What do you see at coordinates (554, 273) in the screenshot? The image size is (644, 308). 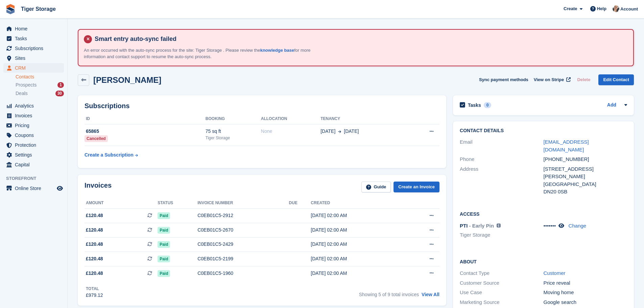 I see `a: Customer` at bounding box center [554, 273].